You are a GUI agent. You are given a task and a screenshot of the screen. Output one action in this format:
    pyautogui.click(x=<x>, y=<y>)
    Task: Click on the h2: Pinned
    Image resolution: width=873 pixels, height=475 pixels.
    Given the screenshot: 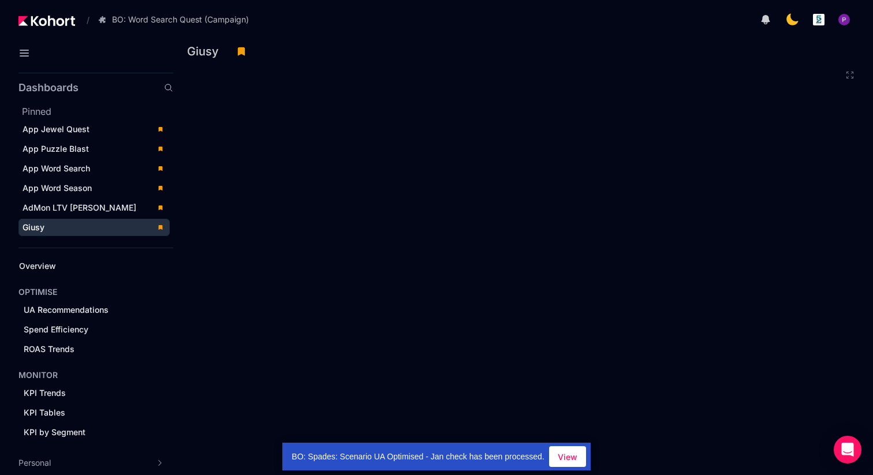 What is the action you would take?
    pyautogui.click(x=98, y=111)
    